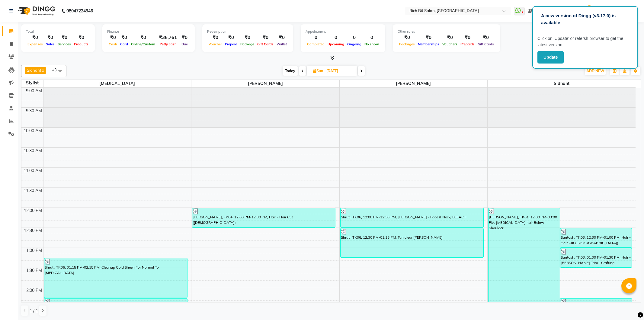 The image size is (644, 320). I want to click on span: +3, so click(56, 70).